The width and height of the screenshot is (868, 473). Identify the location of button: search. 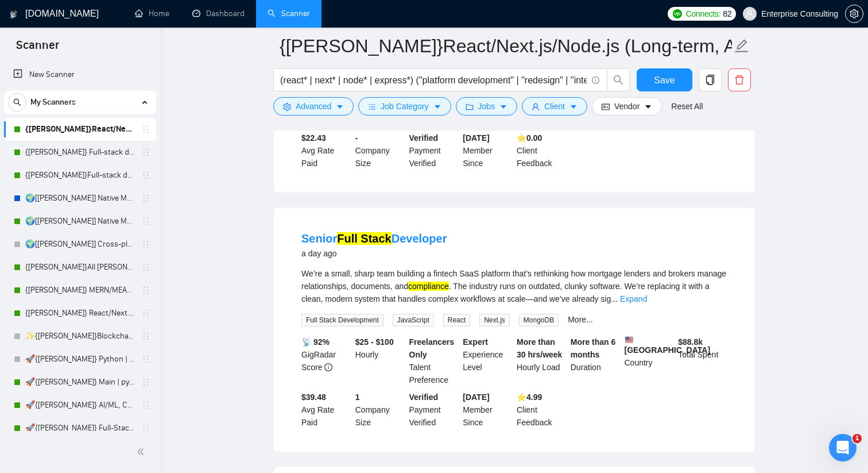
(18, 102).